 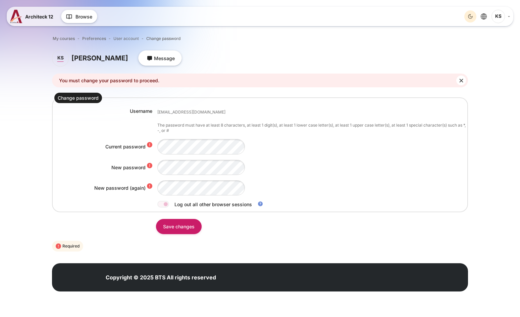 What do you see at coordinates (260, 80) in the screenshot?
I see `div: You must change your password to proceed.` at bounding box center [260, 80].